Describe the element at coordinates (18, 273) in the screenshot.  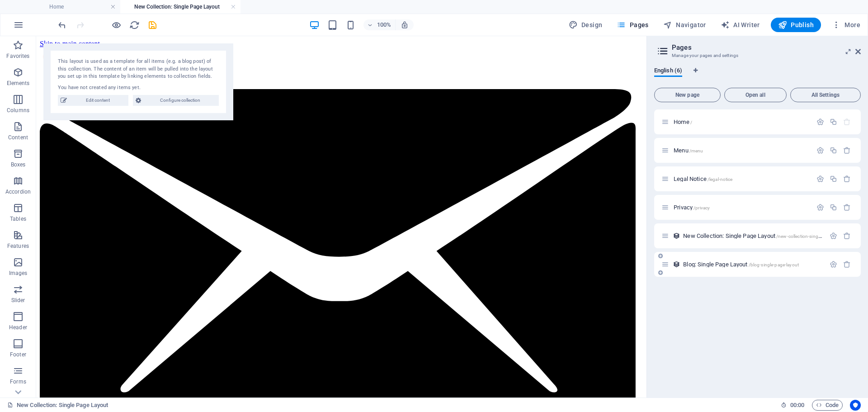
I see `p: Images` at that location.